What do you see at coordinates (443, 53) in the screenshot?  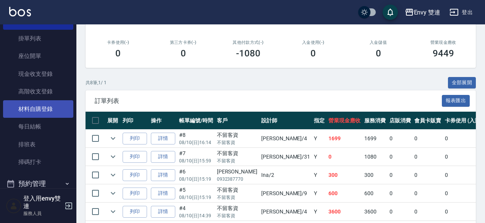 I see `h3: 9449` at bounding box center [443, 53].